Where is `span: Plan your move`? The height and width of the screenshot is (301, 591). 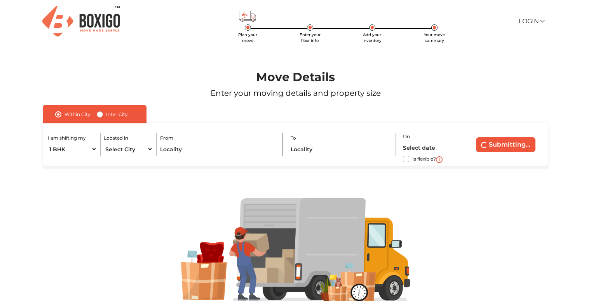
span: Plan your move is located at coordinates (247, 38).